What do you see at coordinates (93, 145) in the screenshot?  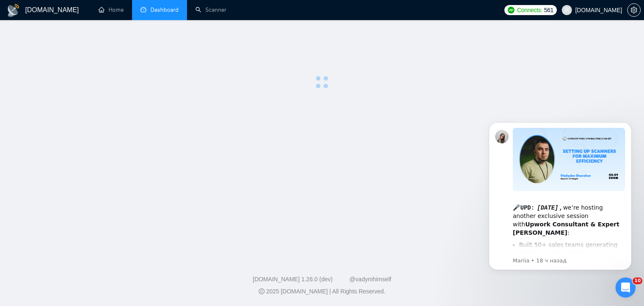 I see `p: Message from Mariia, sent 18 ч назад` at bounding box center [93, 145].